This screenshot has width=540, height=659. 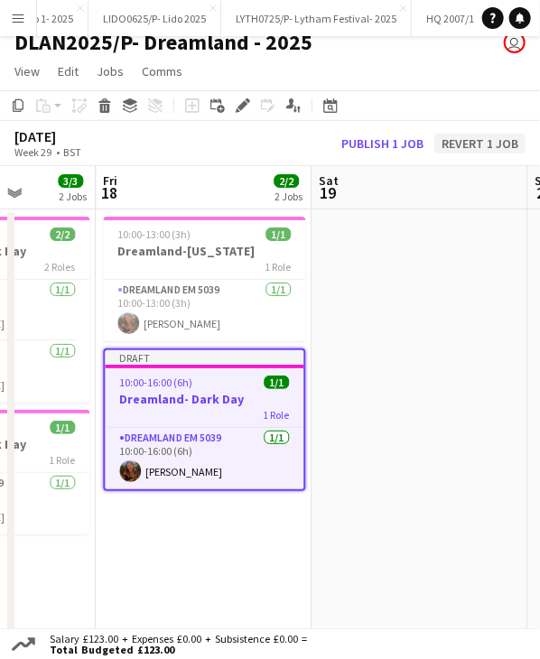 What do you see at coordinates (70, 181) in the screenshot?
I see `span: 3/3` at bounding box center [70, 181].